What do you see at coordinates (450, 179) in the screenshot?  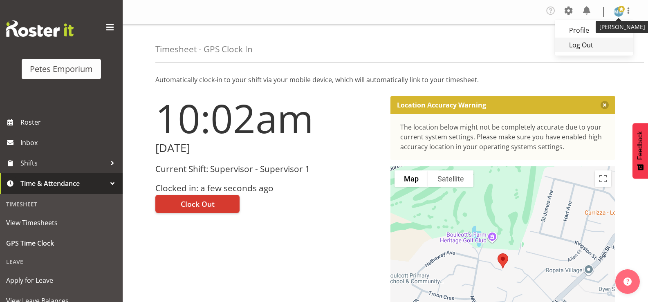 I see `button: Show satellite imagery` at bounding box center [450, 179].